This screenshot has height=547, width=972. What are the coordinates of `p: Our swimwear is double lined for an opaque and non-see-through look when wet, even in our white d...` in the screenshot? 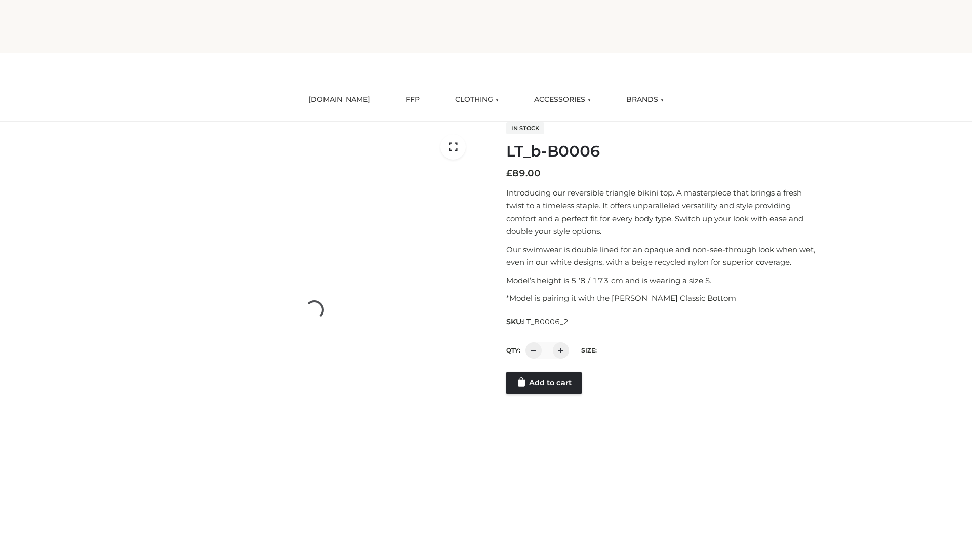 It's located at (663, 256).